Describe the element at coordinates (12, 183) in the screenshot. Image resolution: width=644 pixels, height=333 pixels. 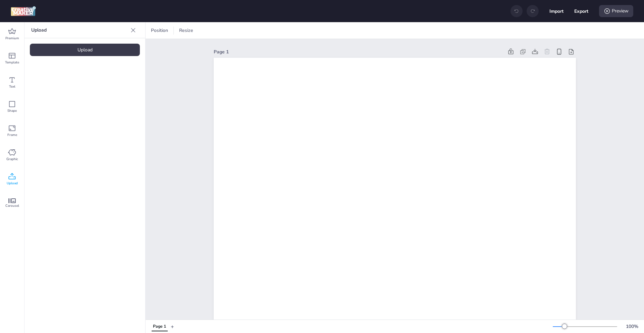
I see `span: Upload` at that location.